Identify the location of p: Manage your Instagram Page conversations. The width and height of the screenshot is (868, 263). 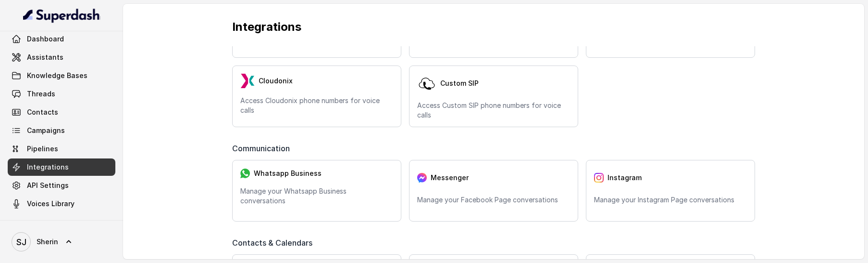
(671, 200).